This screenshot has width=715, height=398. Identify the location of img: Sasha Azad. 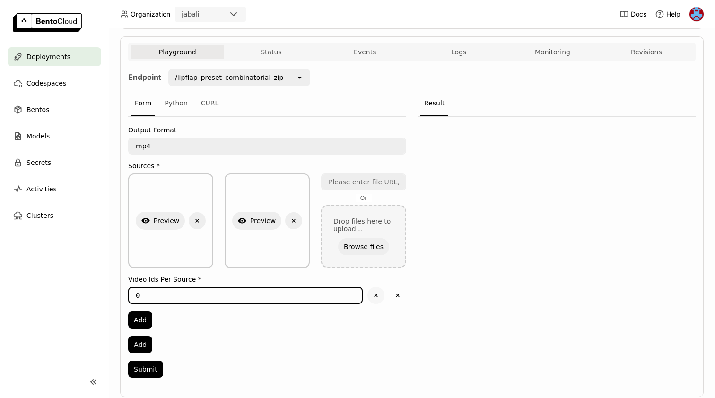
(697, 14).